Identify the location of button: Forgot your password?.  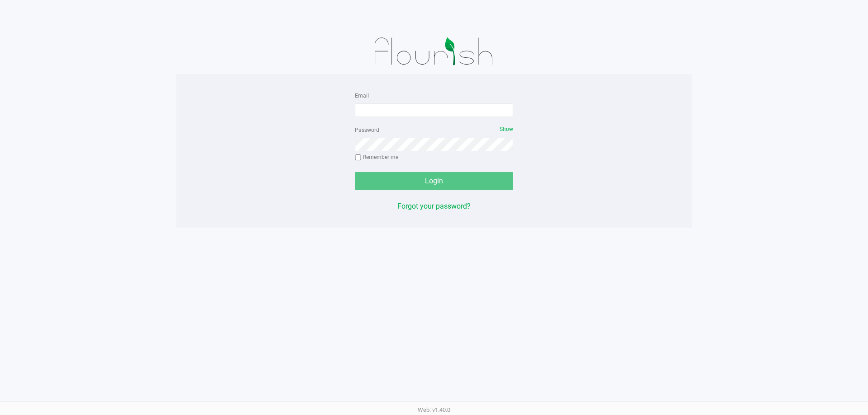
(434, 207).